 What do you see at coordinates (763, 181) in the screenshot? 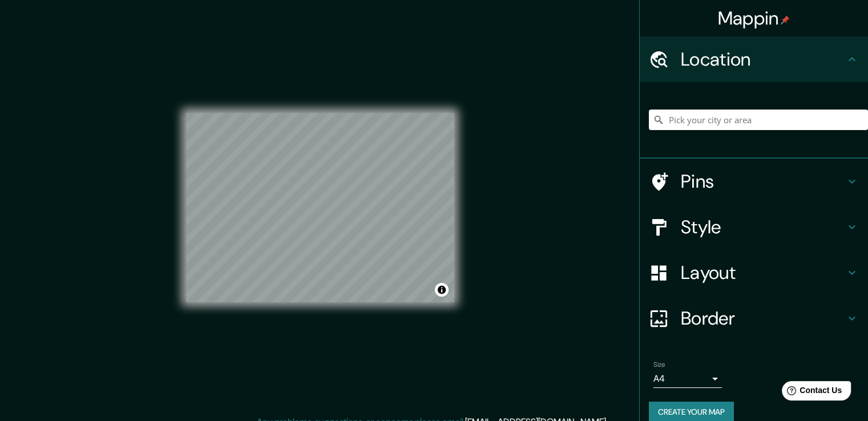
I see `h4: Pins` at bounding box center [763, 181].